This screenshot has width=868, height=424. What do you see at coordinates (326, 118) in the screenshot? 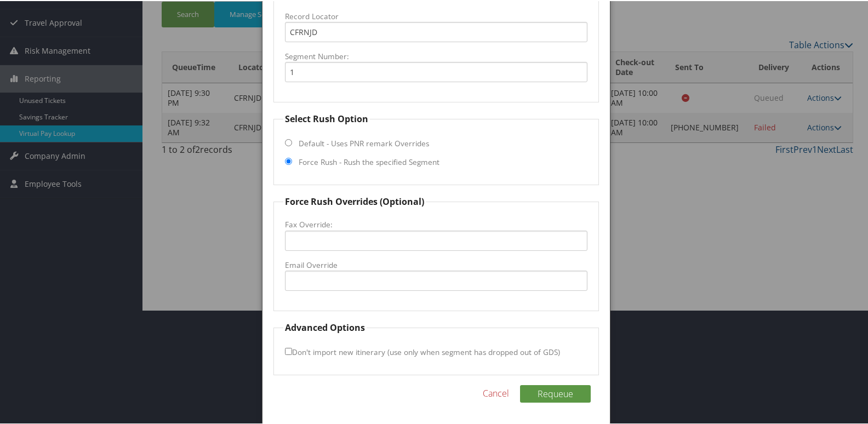
I see `legend: Select Rush Option` at bounding box center [326, 118].